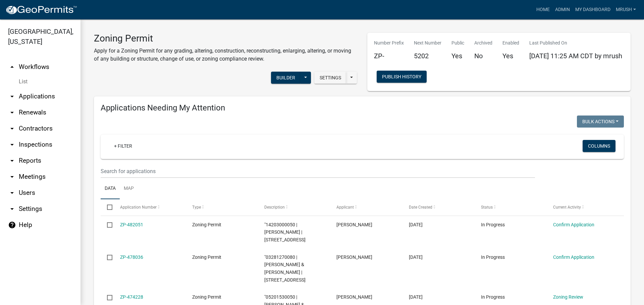  I want to click on span: Status, so click(487, 208).